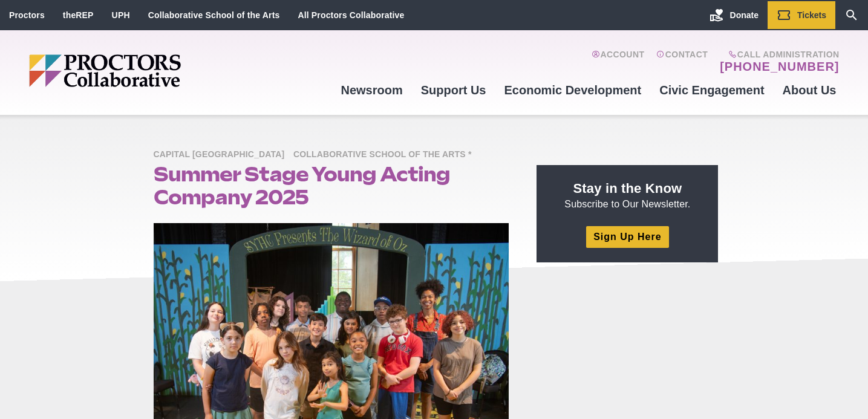  What do you see at coordinates (711, 90) in the screenshot?
I see `a: Civic Engagement` at bounding box center [711, 90].